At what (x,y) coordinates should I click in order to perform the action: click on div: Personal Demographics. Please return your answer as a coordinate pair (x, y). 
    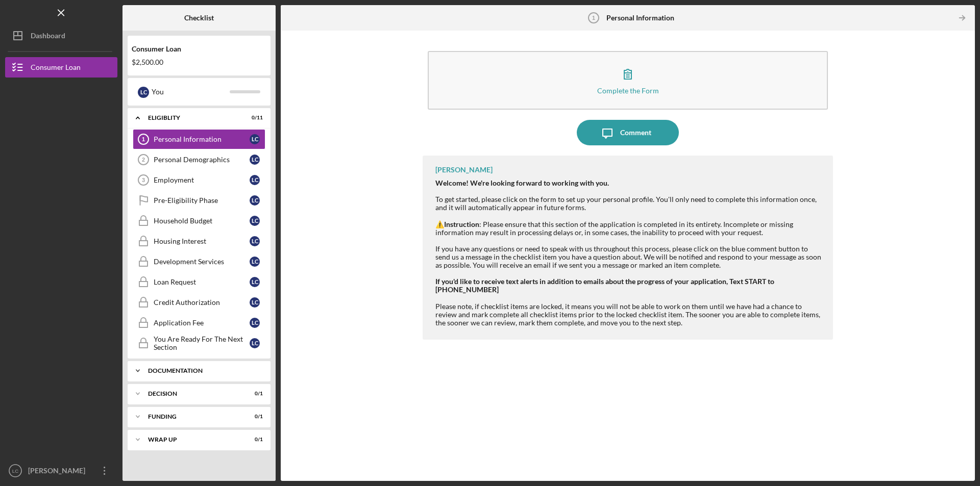
    Looking at the image, I should click on (202, 160).